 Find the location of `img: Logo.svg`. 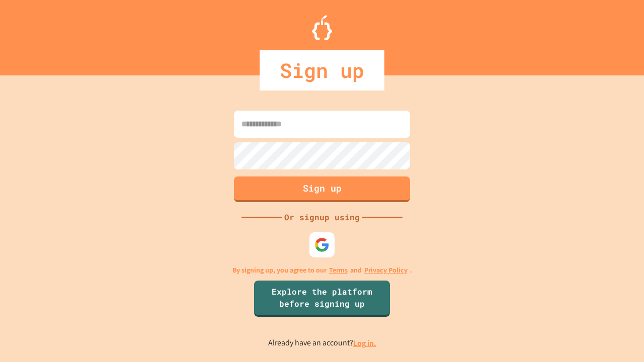

img: Logo.svg is located at coordinates (322, 28).